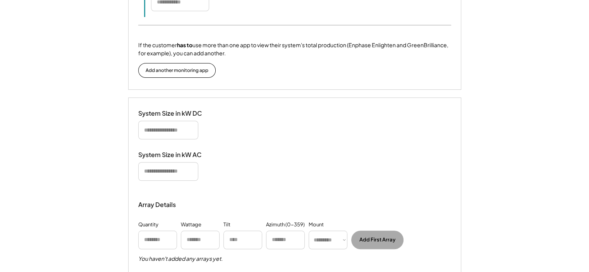 This screenshot has height=272, width=589. Describe the element at coordinates (191, 225) in the screenshot. I see `div: Wattage` at that location.